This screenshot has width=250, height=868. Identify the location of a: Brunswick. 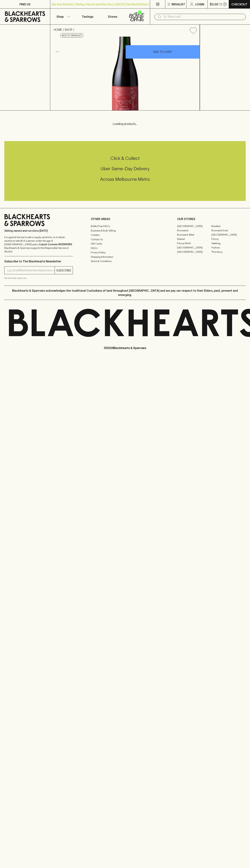
(194, 231).